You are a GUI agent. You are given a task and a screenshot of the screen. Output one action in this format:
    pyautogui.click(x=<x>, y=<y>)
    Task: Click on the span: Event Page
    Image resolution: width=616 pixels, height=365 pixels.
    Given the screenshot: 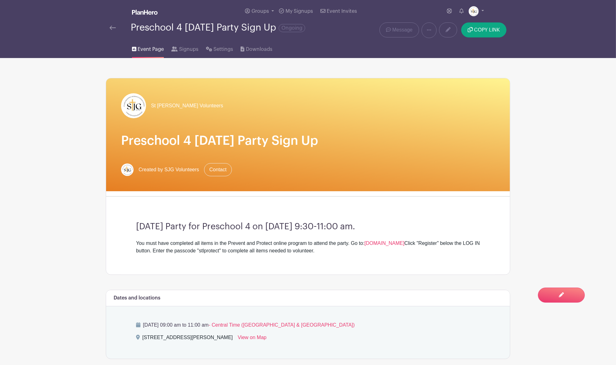 What is the action you would take?
    pyautogui.click(x=151, y=49)
    